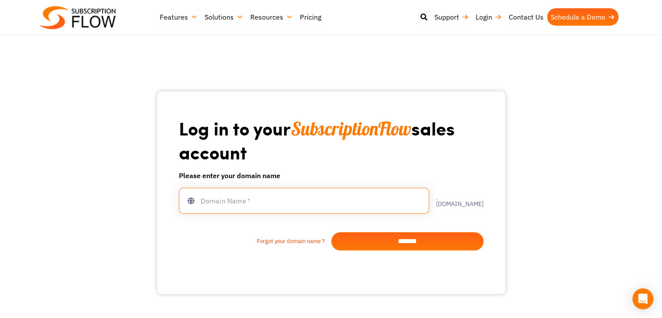 The width and height of the screenshot is (662, 318). I want to click on img: Subscriptionflow, so click(77, 17).